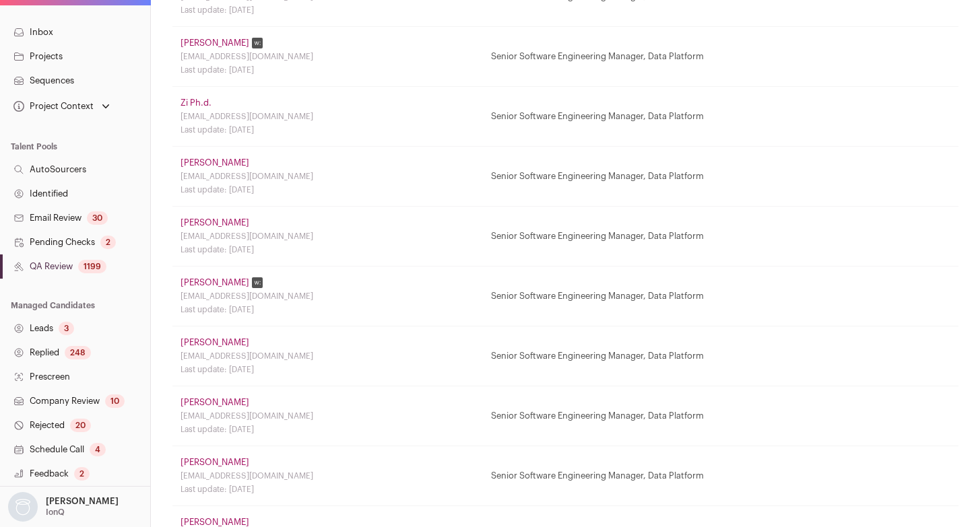 The width and height of the screenshot is (980, 527). What do you see at coordinates (92, 266) in the screenshot?
I see `div: 1199` at bounding box center [92, 266].